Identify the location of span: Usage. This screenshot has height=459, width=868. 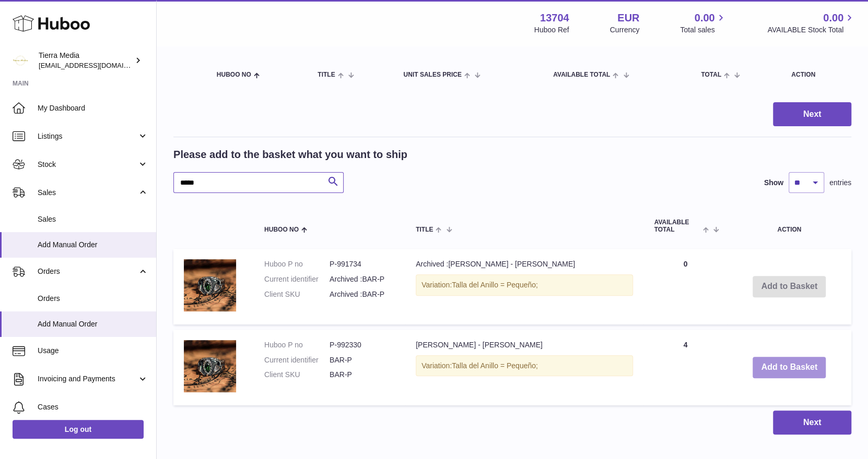
(93, 350).